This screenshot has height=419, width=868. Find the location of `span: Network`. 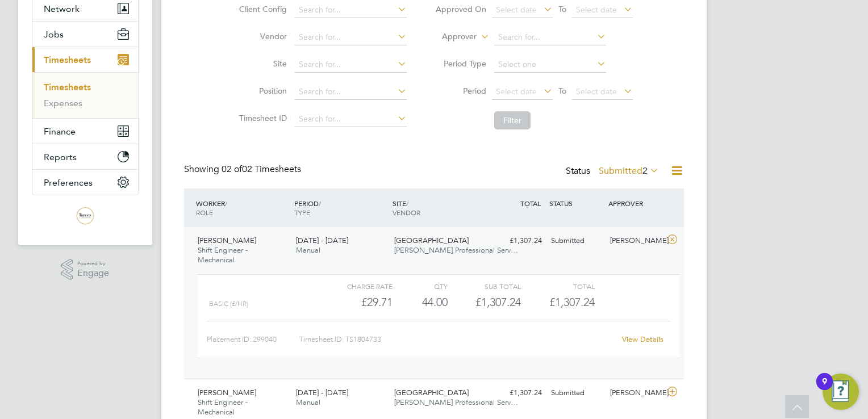

span: Network is located at coordinates (61, 9).